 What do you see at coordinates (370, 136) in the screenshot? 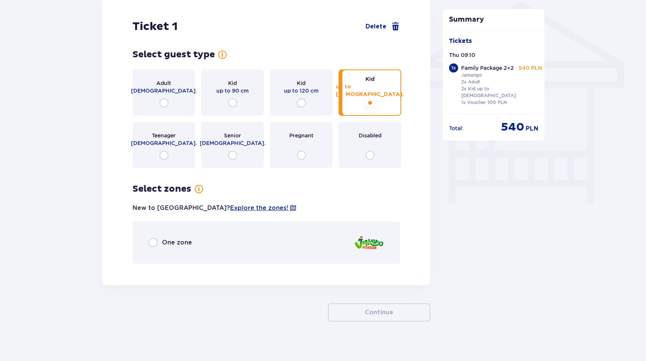
I see `span: Disabled` at bounding box center [370, 136].